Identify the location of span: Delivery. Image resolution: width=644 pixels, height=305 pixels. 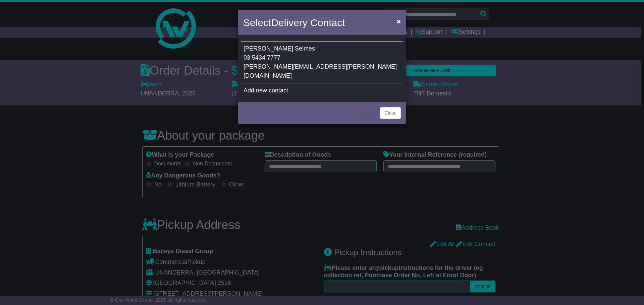
(289, 23).